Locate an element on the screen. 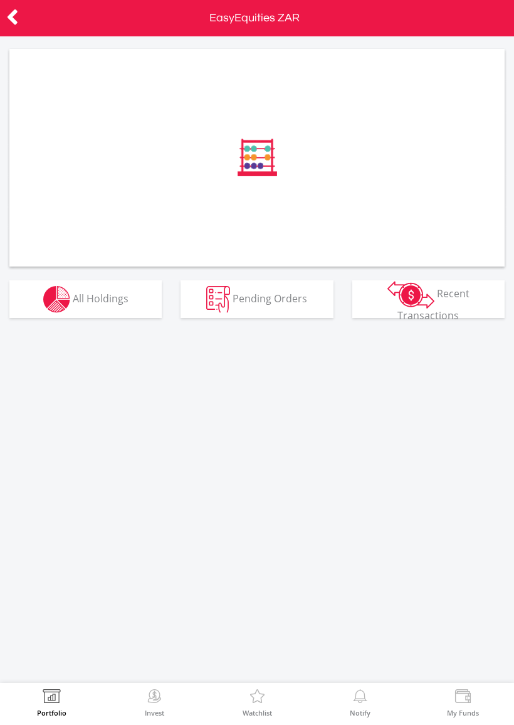 Image resolution: width=514 pixels, height=725 pixels. button: Pending Orders is located at coordinates (257, 299).